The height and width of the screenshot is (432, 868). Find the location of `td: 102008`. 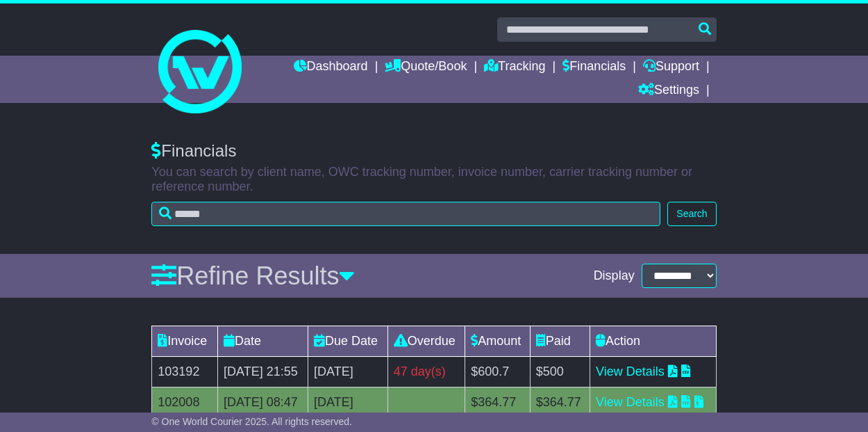

td: 102008 is located at coordinates (185, 403).